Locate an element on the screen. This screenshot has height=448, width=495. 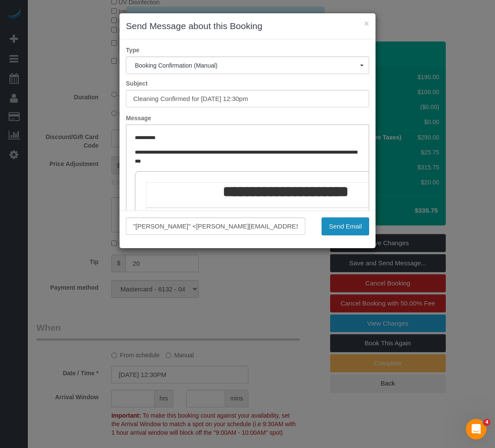
h3: Send Message about this Booking is located at coordinates (248, 26).